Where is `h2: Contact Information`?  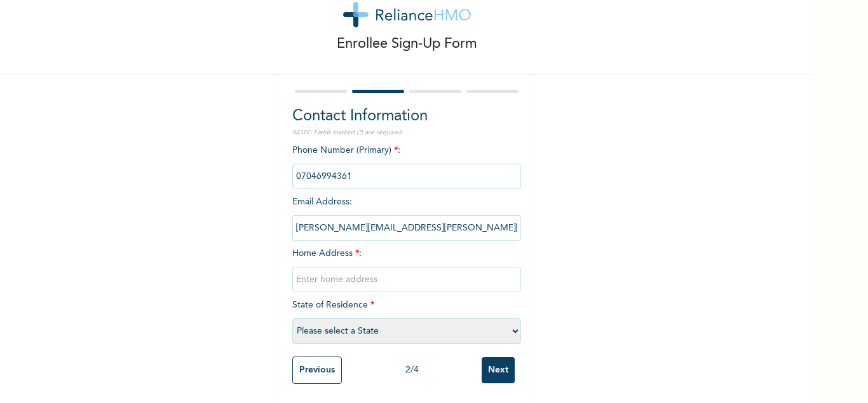 h2: Contact Information is located at coordinates (407, 116).